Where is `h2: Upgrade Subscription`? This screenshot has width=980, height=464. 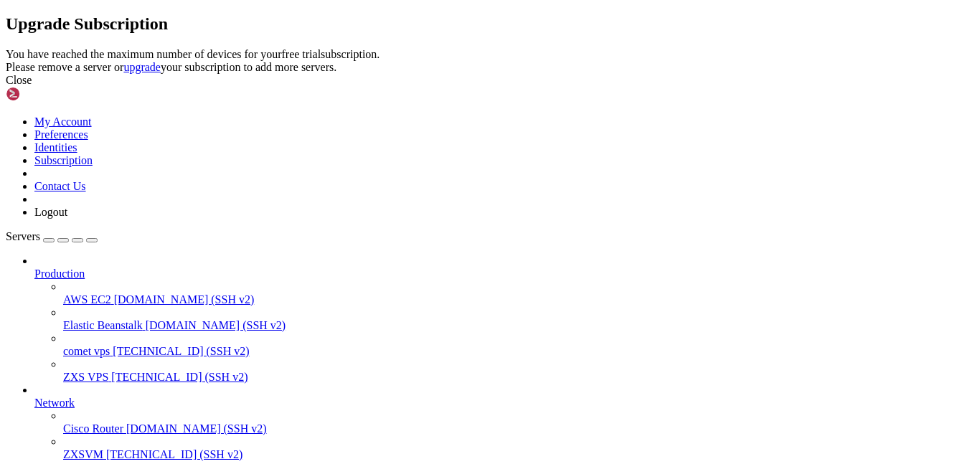
h2: Upgrade Subscription is located at coordinates (490, 24).